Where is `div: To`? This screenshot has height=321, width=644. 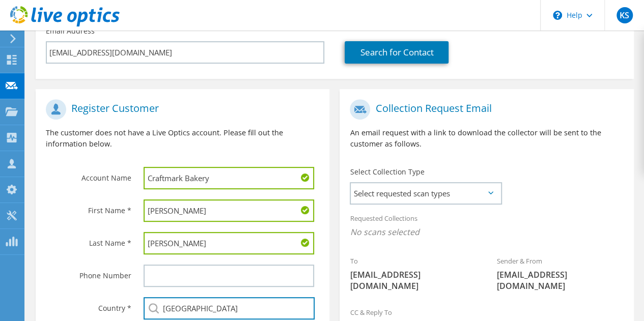 div: To is located at coordinates (413, 273).